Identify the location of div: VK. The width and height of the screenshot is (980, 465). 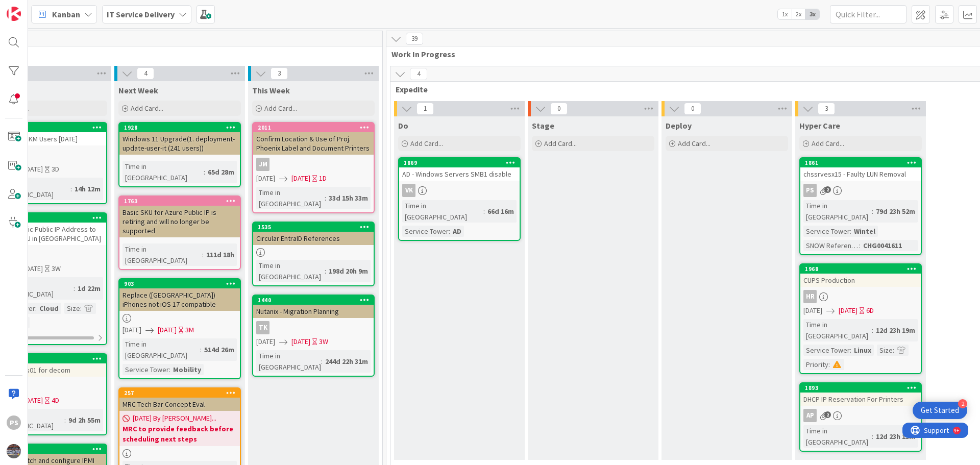
(459, 190).